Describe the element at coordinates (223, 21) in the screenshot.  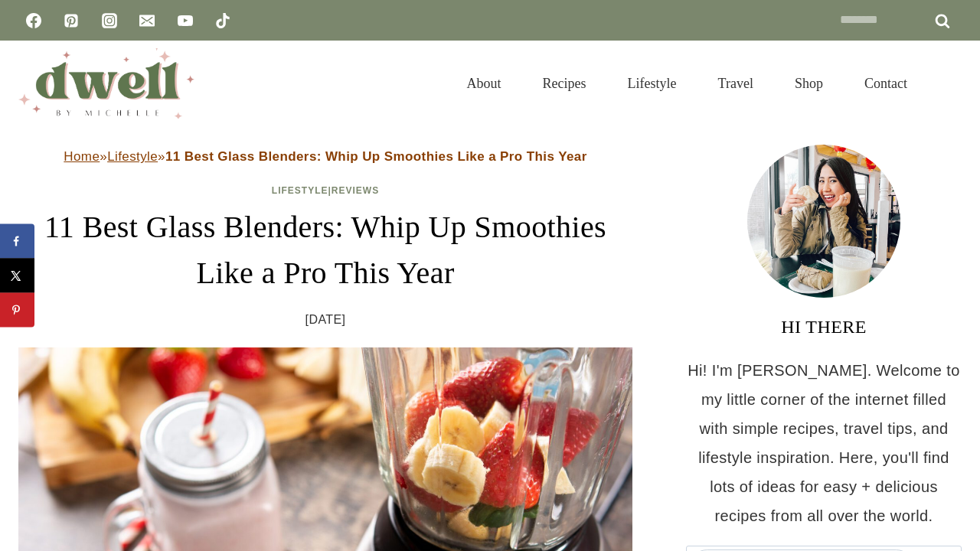
I see `a: TikTok` at that location.